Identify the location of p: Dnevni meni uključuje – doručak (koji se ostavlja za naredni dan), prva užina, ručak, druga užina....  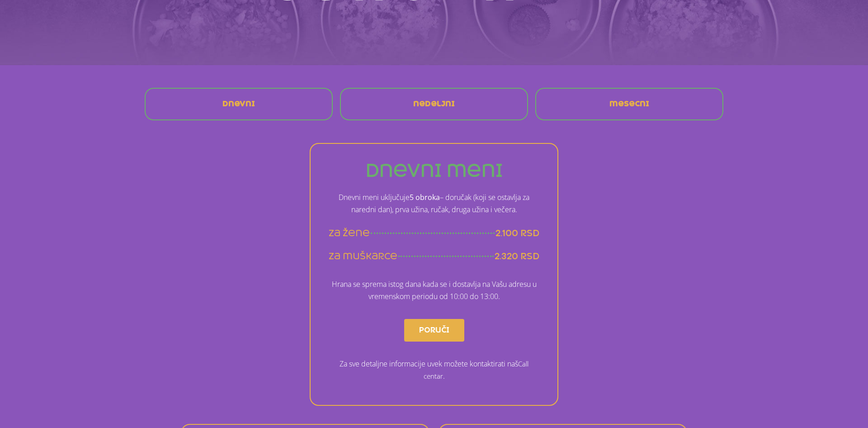
(434, 204).